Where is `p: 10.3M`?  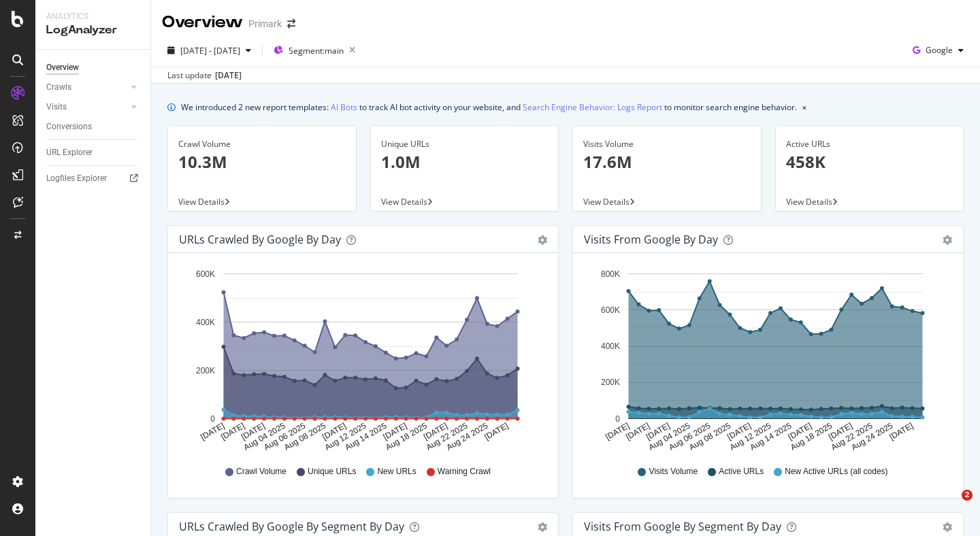 p: 10.3M is located at coordinates (262, 162).